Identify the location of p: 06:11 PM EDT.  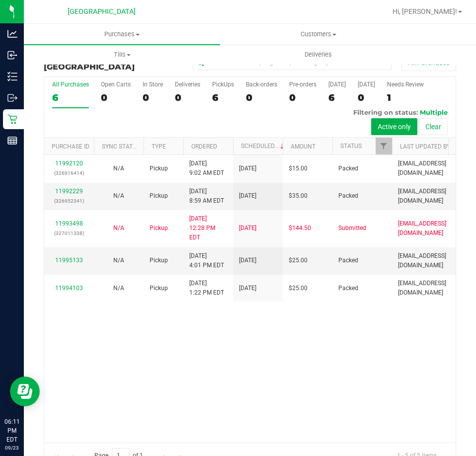
(12, 431).